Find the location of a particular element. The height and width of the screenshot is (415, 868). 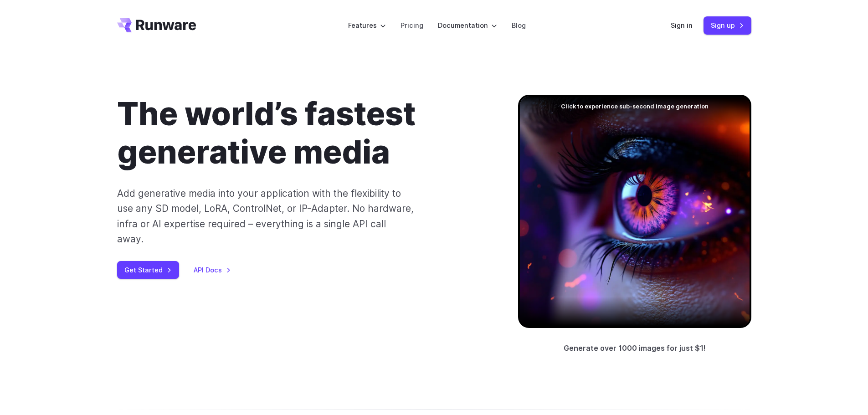

a: Go to / is located at coordinates (156, 25).